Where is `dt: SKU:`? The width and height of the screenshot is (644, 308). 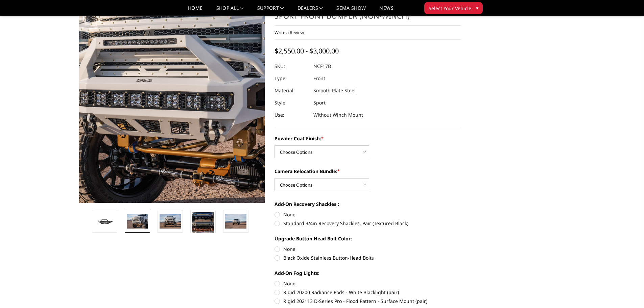 dt: SKU: is located at coordinates (292, 66).